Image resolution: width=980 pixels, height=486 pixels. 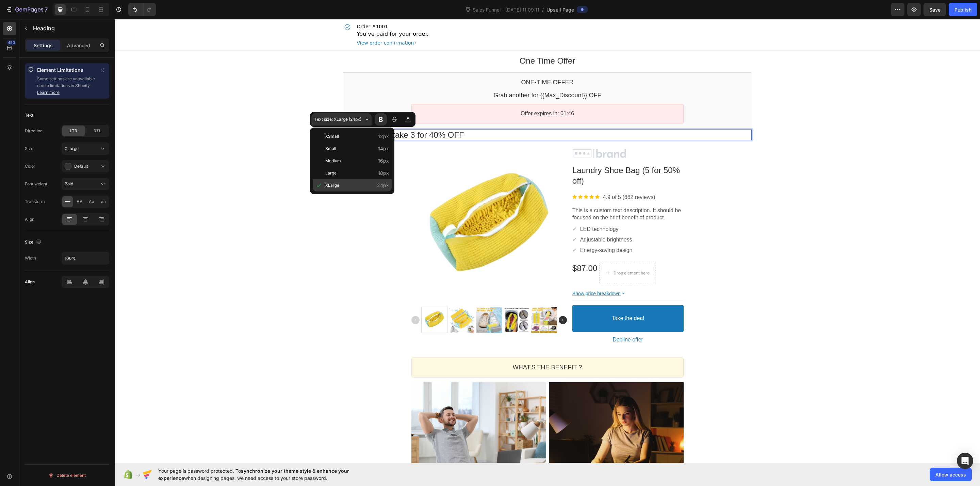 I want to click on p: One Time Offer, so click(x=433, y=41).